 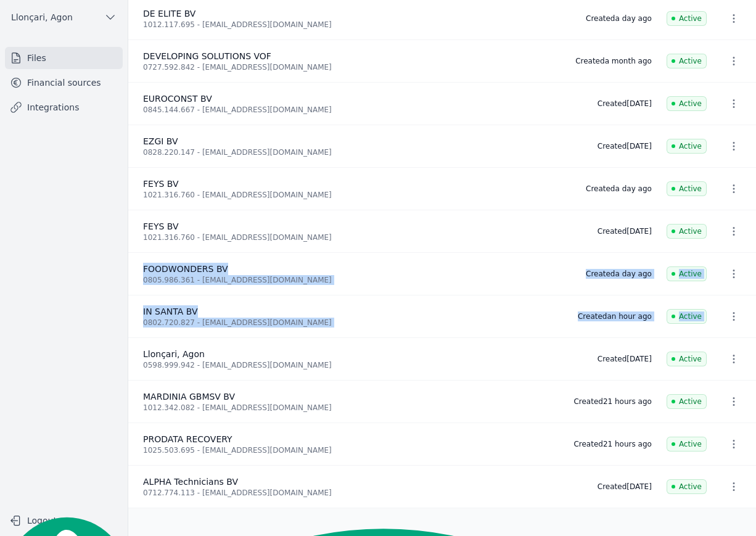 I want to click on a: Integrations, so click(x=64, y=107).